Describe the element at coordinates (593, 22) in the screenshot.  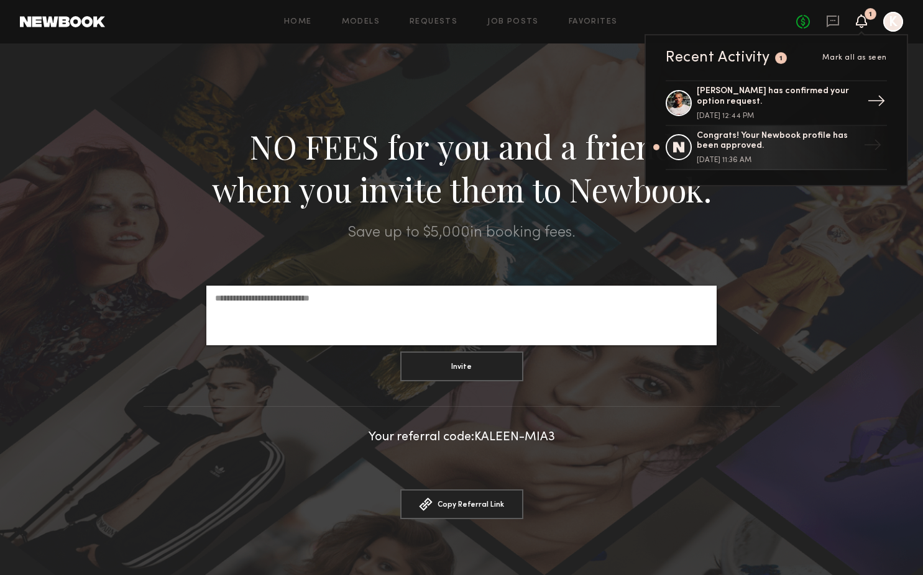
I see `a: Favorites` at that location.